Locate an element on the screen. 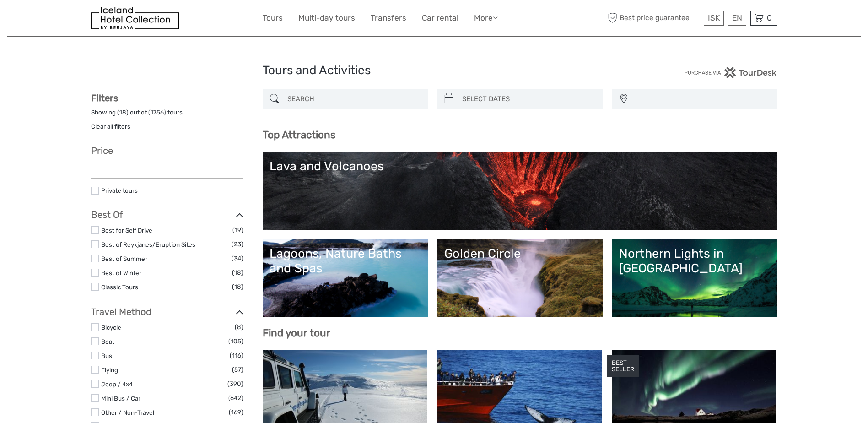  a: Lava and Volcanoes is located at coordinates (520, 190).